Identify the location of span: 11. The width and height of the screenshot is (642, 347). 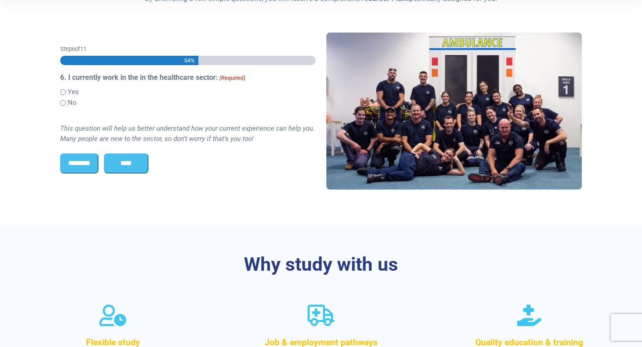
(83, 49).